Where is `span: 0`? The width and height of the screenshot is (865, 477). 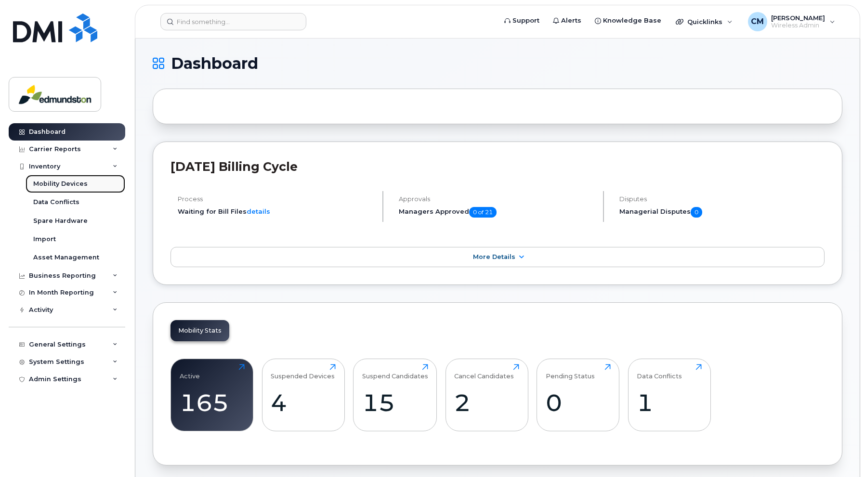
span: 0 is located at coordinates (697, 212).